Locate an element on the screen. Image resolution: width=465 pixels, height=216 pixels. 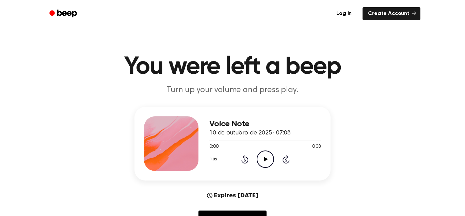
button: 1.0x is located at coordinates (215, 159).